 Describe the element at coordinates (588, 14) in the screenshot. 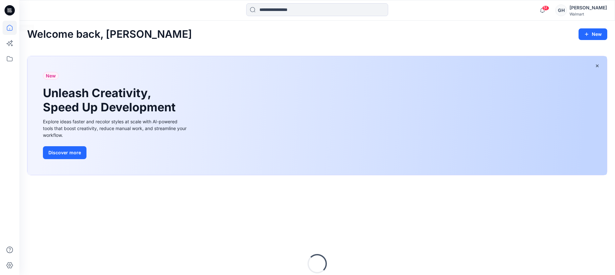

I see `div: Walmart` at that location.